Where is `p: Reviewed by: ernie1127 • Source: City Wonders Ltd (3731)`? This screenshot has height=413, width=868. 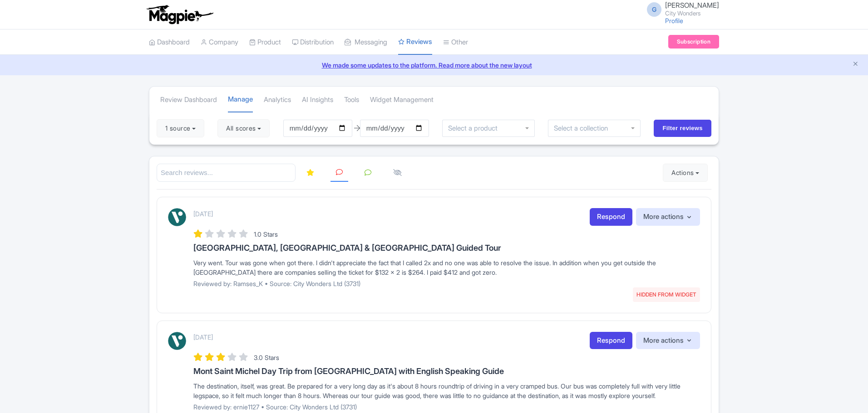
p: Reviewed by: ernie1127 • Source: City Wonders Ltd (3731) is located at coordinates (447, 407).